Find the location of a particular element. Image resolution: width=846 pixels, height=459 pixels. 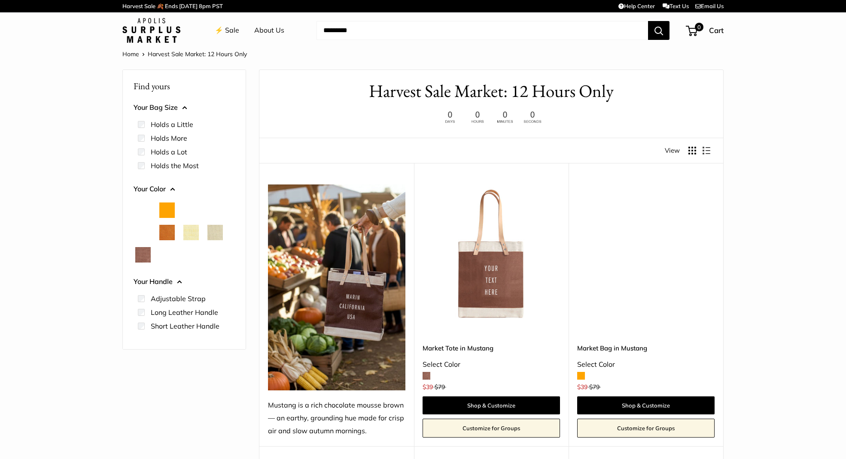

img: Market Tote in Mustang is located at coordinates (491, 253).